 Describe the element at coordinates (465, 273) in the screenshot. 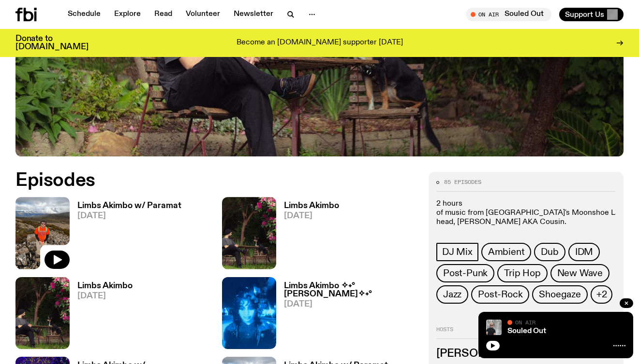

I see `span: Post-Punk` at that location.